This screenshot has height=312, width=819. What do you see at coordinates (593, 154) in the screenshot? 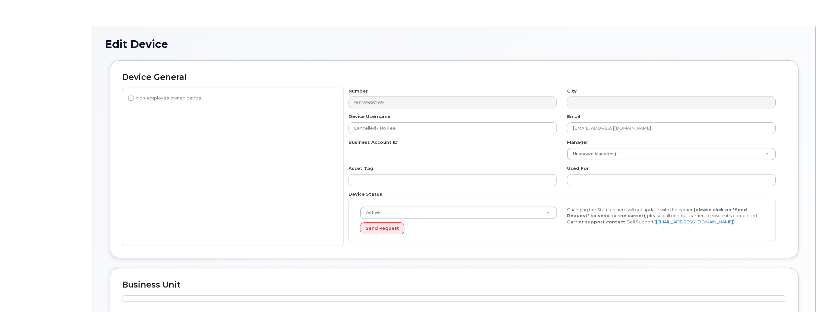
I see `span: Unknown Manager ()` at bounding box center [593, 154].